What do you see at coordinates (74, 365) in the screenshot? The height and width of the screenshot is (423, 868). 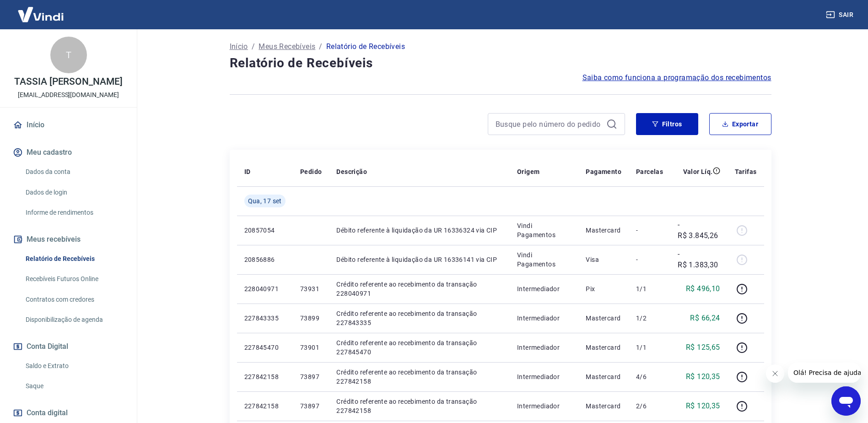 I see `a: Saldo e Extrato` at bounding box center [74, 365].